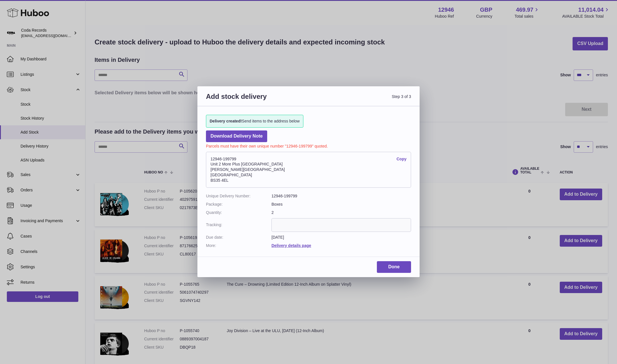  I want to click on strong: Delivery created!, so click(226, 121).